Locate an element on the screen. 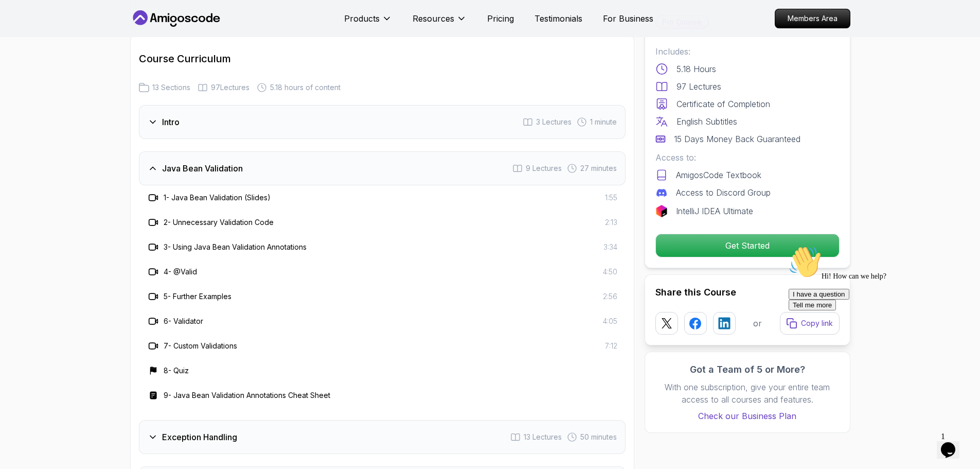  p: For Business is located at coordinates (628, 19).